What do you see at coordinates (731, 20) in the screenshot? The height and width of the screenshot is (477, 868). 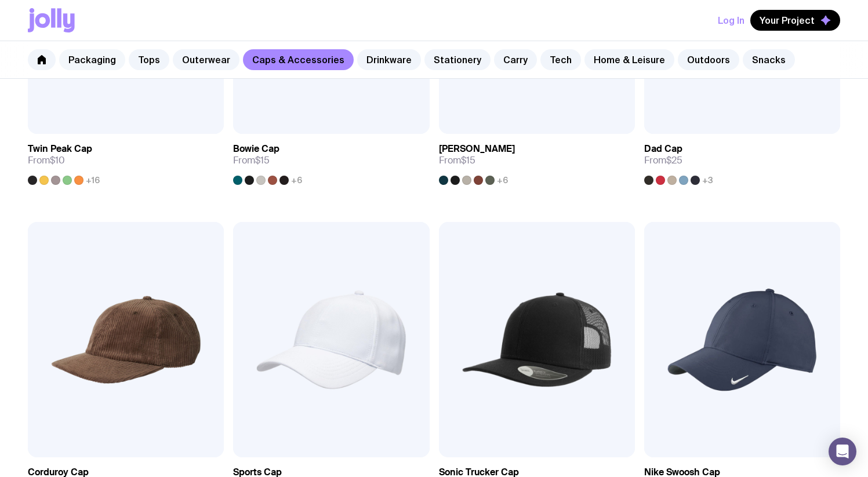 I see `button: Log In` at bounding box center [731, 20].